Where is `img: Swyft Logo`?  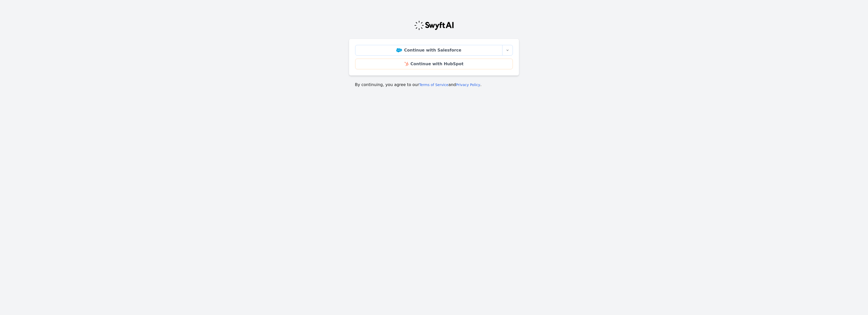
img: Swyft Logo is located at coordinates (434, 25).